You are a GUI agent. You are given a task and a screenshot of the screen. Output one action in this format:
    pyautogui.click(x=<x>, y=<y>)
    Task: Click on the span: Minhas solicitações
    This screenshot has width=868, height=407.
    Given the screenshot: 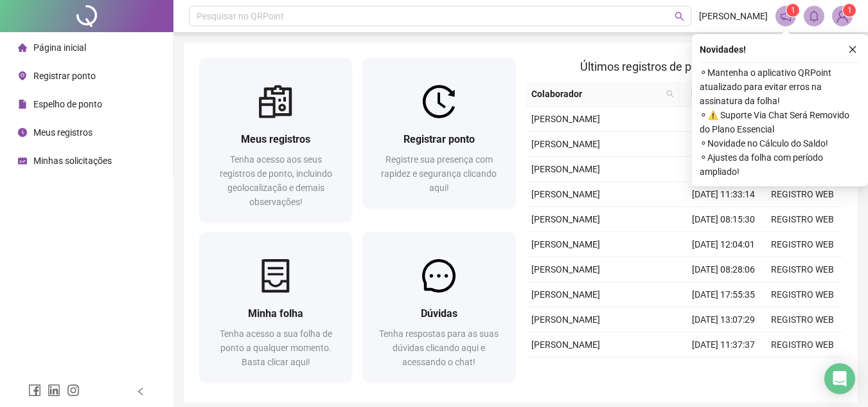 What is the action you would take?
    pyautogui.click(x=73, y=161)
    